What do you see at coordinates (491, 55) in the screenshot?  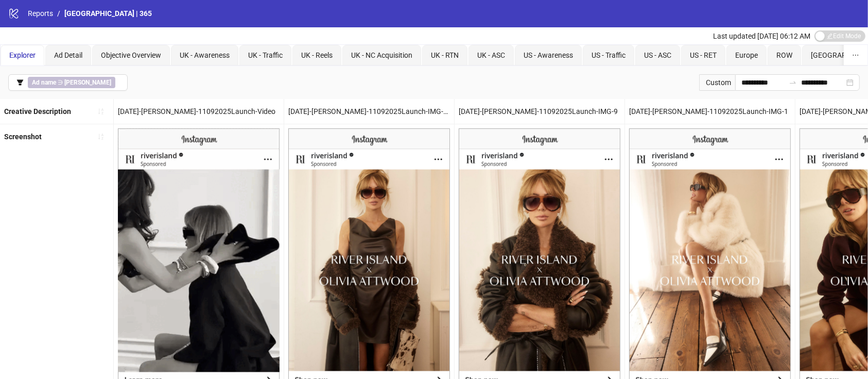 I see `span: UK - ASC` at bounding box center [491, 55].